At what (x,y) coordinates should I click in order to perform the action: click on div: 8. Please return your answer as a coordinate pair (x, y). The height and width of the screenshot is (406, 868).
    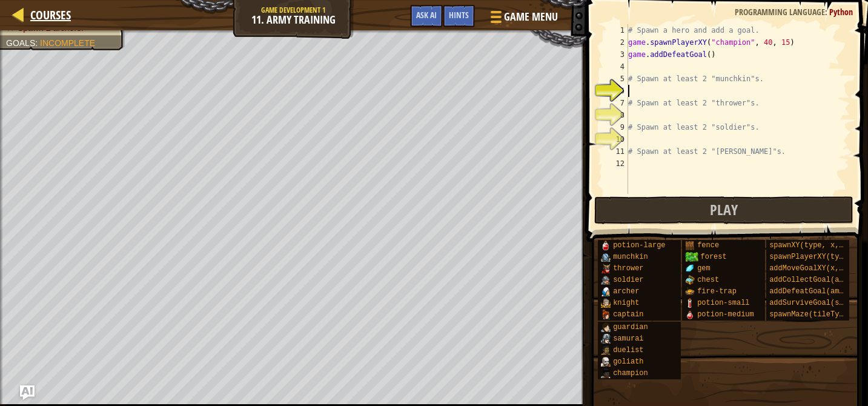
    Looking at the image, I should click on (615, 115).